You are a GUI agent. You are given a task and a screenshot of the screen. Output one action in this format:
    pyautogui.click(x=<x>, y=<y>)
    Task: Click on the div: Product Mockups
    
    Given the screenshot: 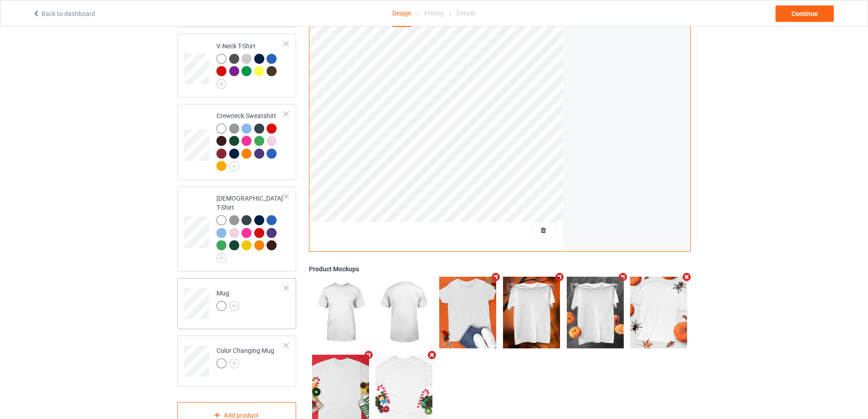 What is the action you would take?
    pyautogui.click(x=500, y=269)
    